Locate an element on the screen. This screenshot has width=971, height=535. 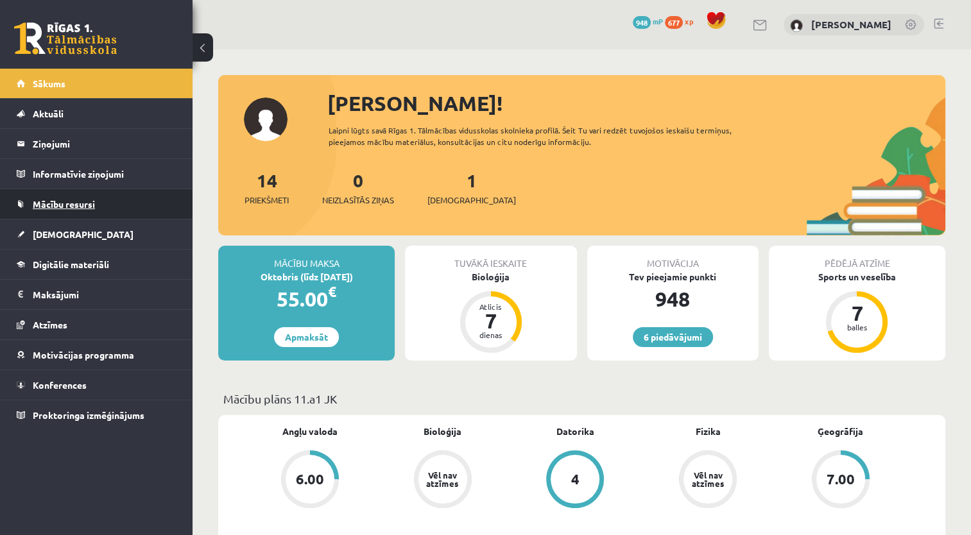
div: Pēdējā atzīme is located at coordinates (856, 258).